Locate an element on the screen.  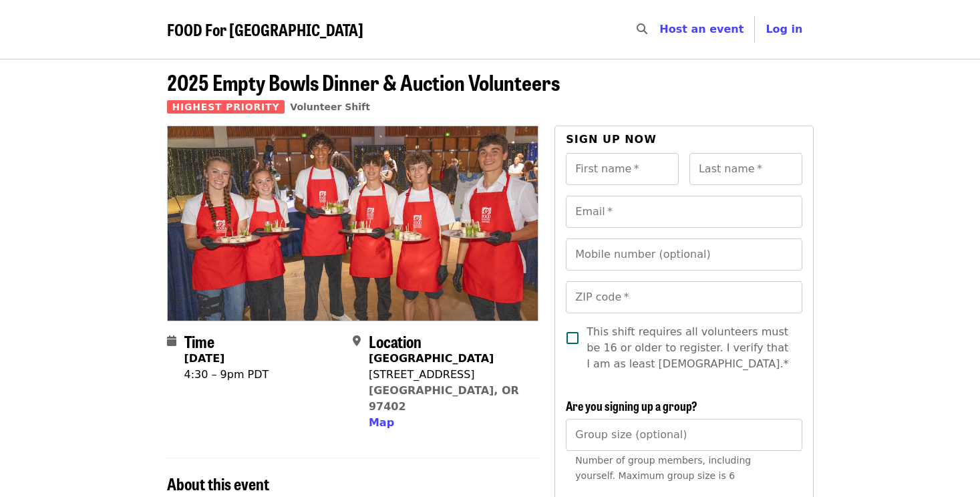
div: 4:30 – 9pm PDT is located at coordinates (226, 375).